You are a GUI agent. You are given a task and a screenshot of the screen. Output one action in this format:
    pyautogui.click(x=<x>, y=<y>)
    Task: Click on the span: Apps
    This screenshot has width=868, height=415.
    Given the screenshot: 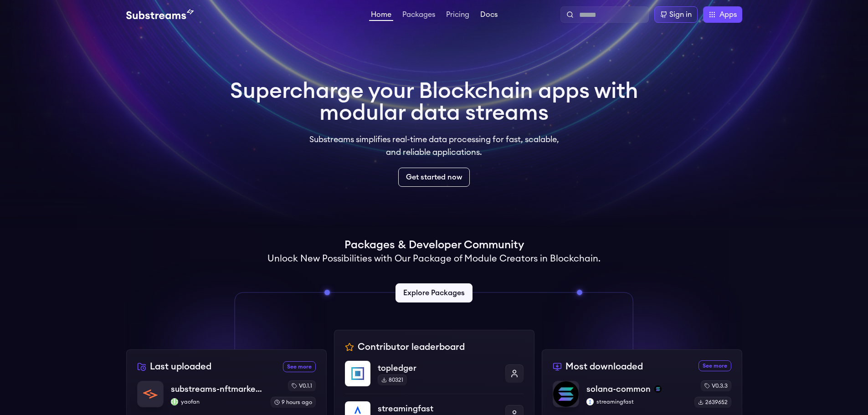 What is the action you would take?
    pyautogui.click(x=728, y=15)
    